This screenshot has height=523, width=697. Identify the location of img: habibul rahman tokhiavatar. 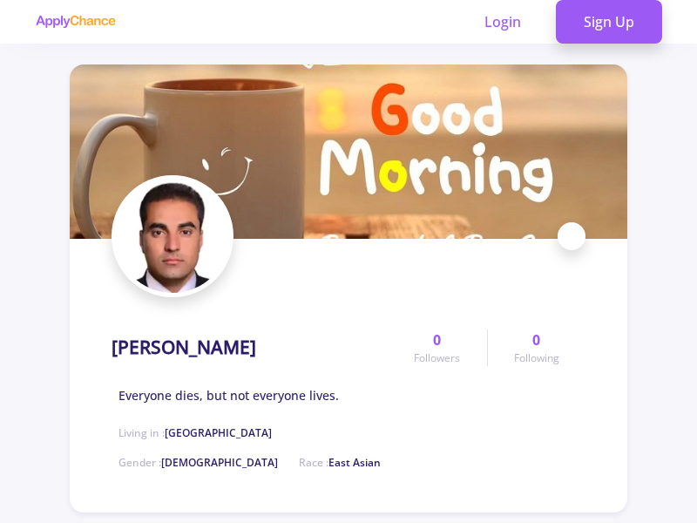
(173, 236).